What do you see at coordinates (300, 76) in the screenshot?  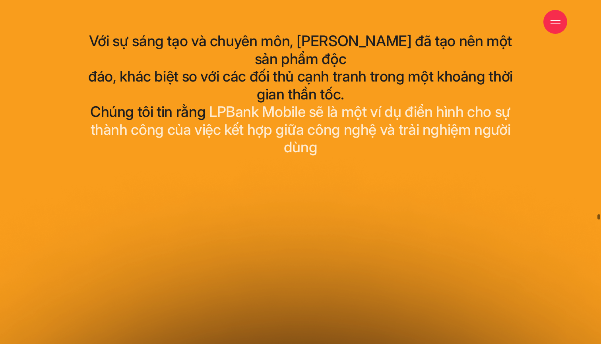 I see `div: đáo, khác biệt so với các đối thủ cạnh tranh trong một khoảng thời` at bounding box center [300, 76].